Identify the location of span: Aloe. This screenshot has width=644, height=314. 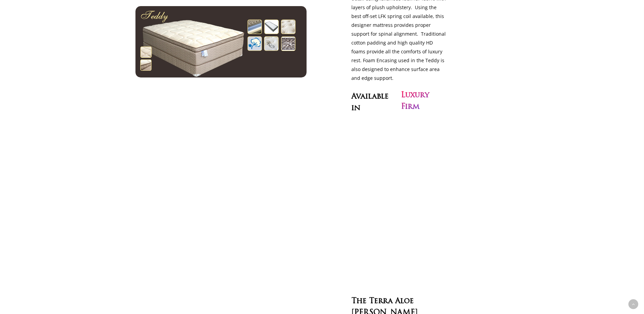
(404, 301).